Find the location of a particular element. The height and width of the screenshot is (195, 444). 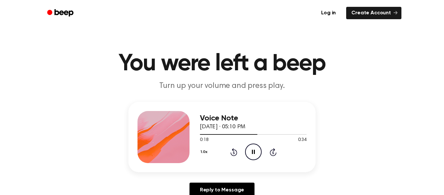

h3: Voice Note is located at coordinates (253, 118).